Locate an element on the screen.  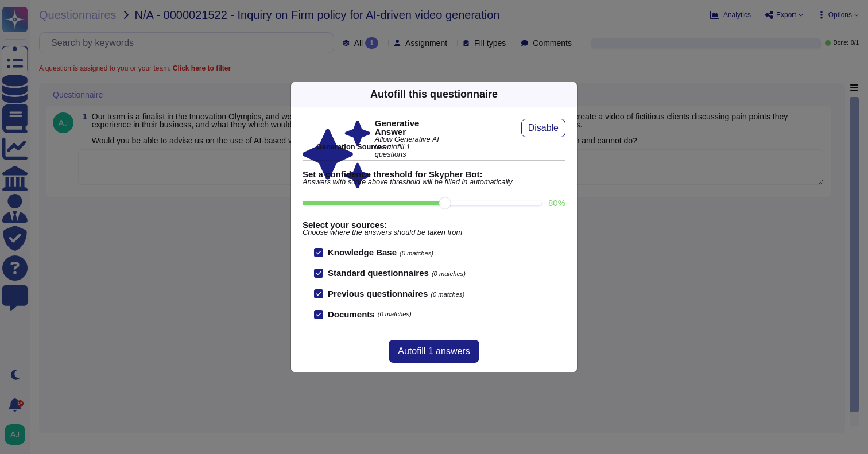
b: Documents is located at coordinates (351, 314).